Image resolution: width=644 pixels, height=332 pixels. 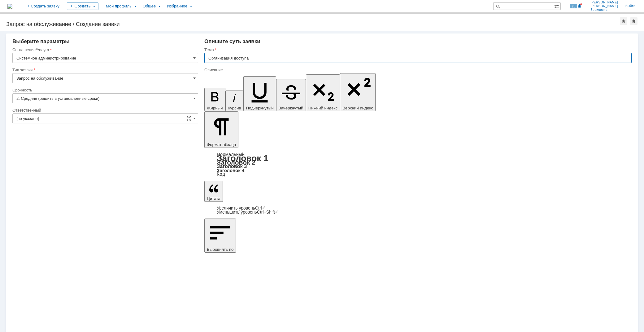 I want to click on div: Добавить в избранное, so click(x=623, y=21).